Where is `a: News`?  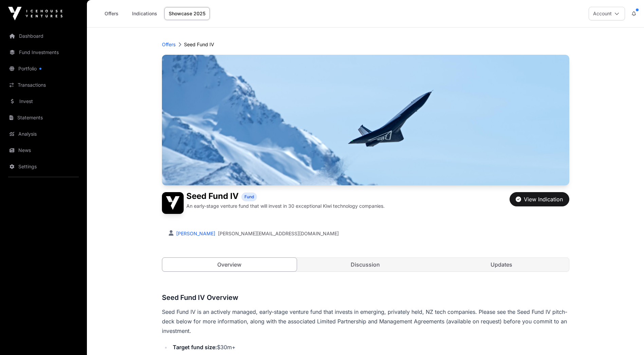 a: News is located at coordinates (43, 150).